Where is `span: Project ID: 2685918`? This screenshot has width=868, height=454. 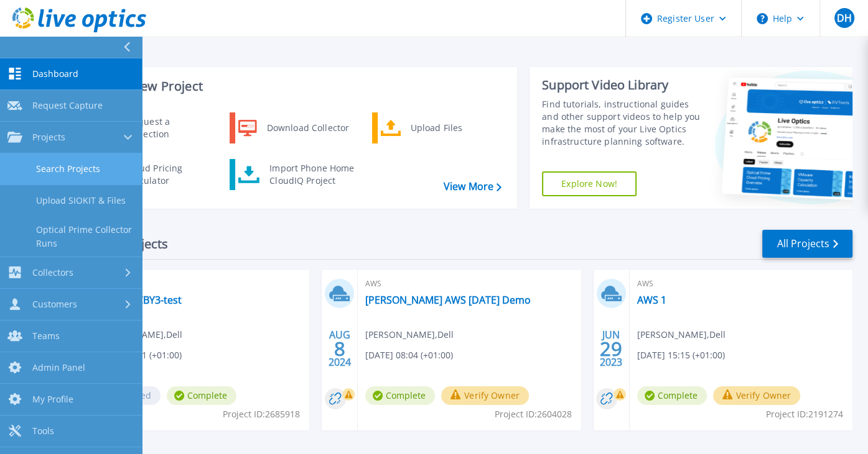 span: Project ID: 2685918 is located at coordinates (261, 414).